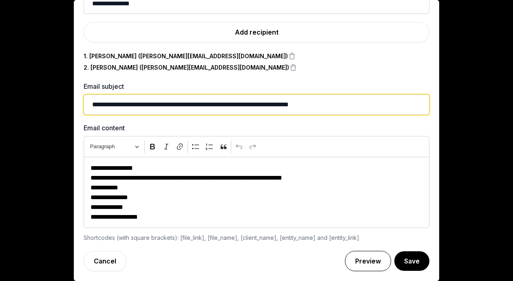  Describe the element at coordinates (256, 238) in the screenshot. I see `div: Shortcodes (with square brackets): [file_link], [file_name], [client_name], [entity_name] and [en...` at that location.